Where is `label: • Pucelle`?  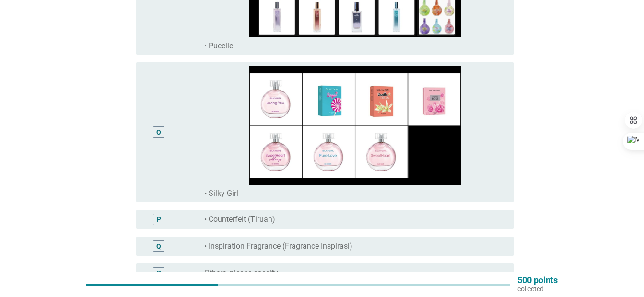 label: • Pucelle is located at coordinates (218, 46).